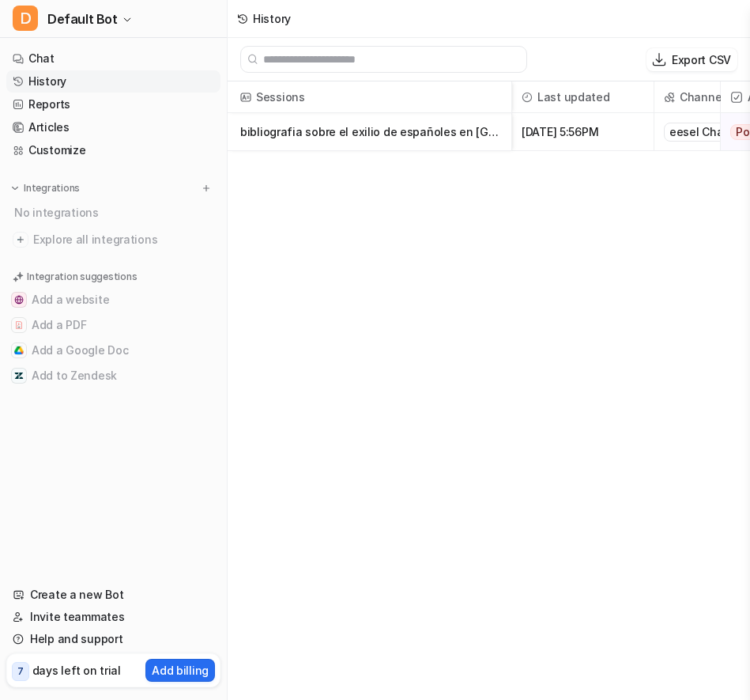 The width and height of the screenshot is (750, 700). Describe the element at coordinates (19, 300) in the screenshot. I see `img: Add a website` at that location.